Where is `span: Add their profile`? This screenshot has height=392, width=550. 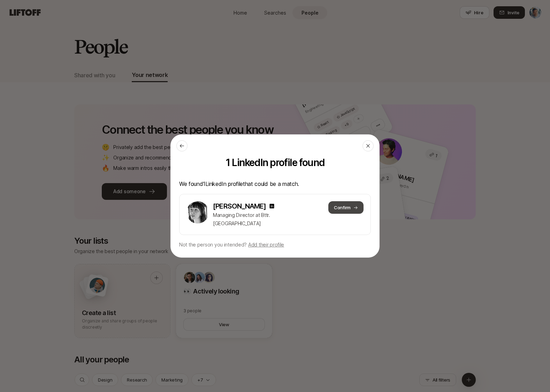 span: Add their profile is located at coordinates (266, 244).